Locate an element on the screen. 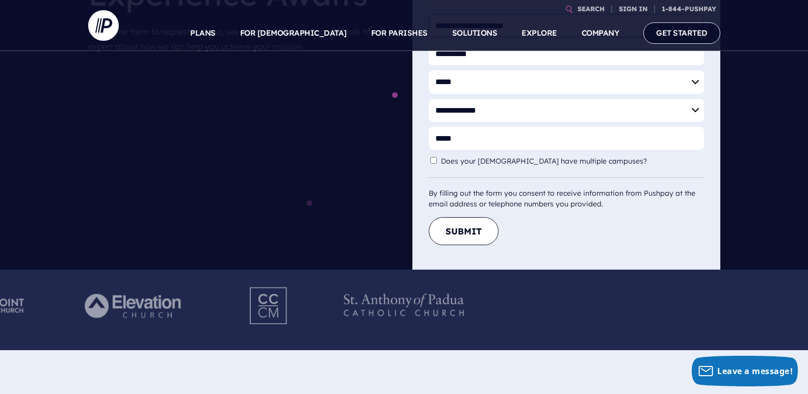 This screenshot has width=808, height=394. button: Submit is located at coordinates (463, 231).